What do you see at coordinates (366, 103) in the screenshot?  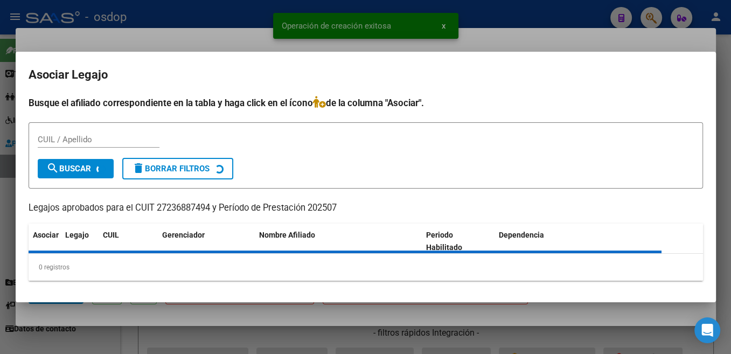 I see `h4: Busque el afiliado correspondiente en la tabla y haga click en el ícono de la columna "Asociar".` at bounding box center [366, 103].